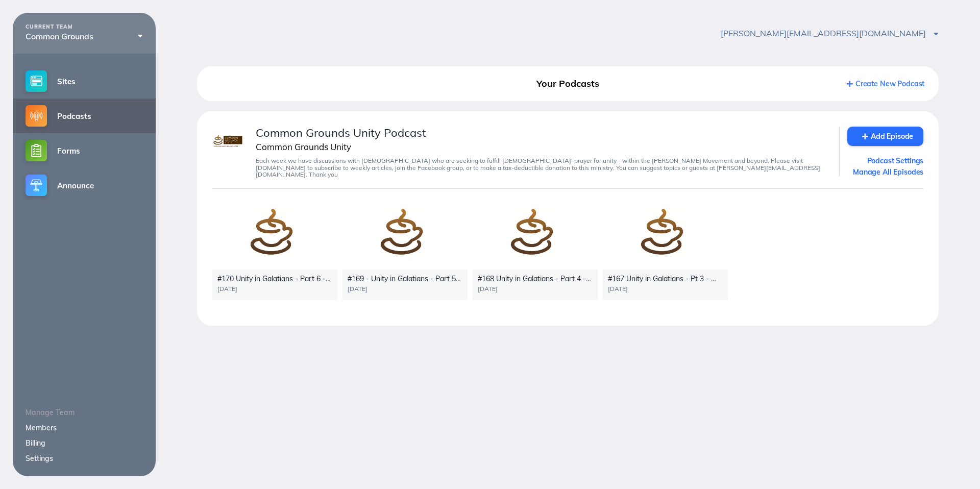  I want to click on a: Members, so click(41, 428).